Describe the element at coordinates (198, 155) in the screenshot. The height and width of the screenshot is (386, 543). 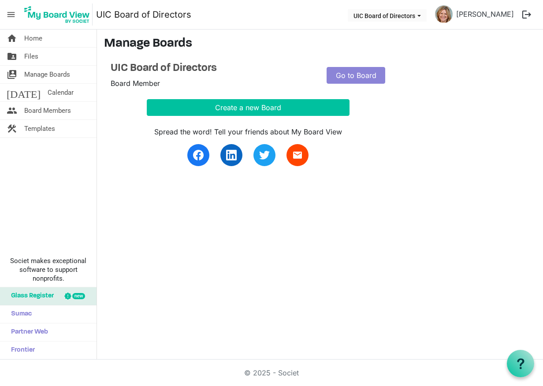
I see `img: facebook.svg` at that location.